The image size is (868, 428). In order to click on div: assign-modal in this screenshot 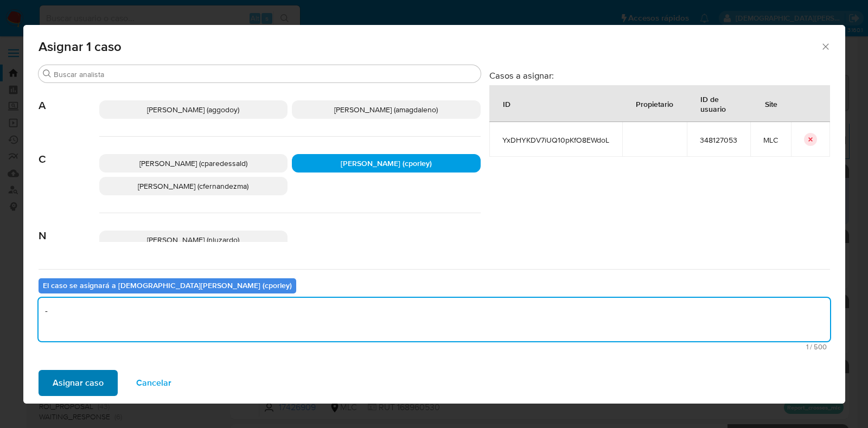, I will do `click(434, 215)`.